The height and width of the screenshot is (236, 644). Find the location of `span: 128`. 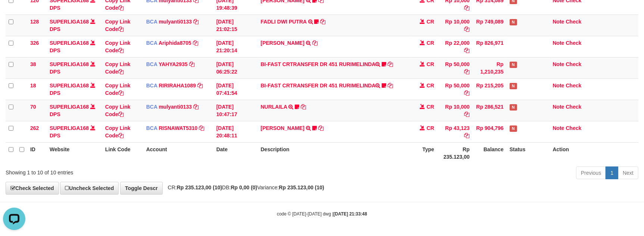

span: 128 is located at coordinates (34, 22).